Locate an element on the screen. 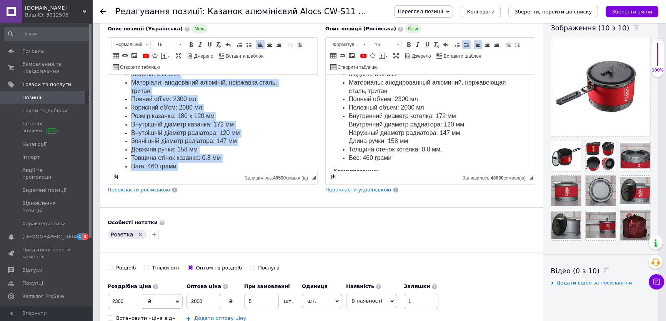  span: Товщина стінок казанка: 0.8 мм is located at coordinates (68, 83).